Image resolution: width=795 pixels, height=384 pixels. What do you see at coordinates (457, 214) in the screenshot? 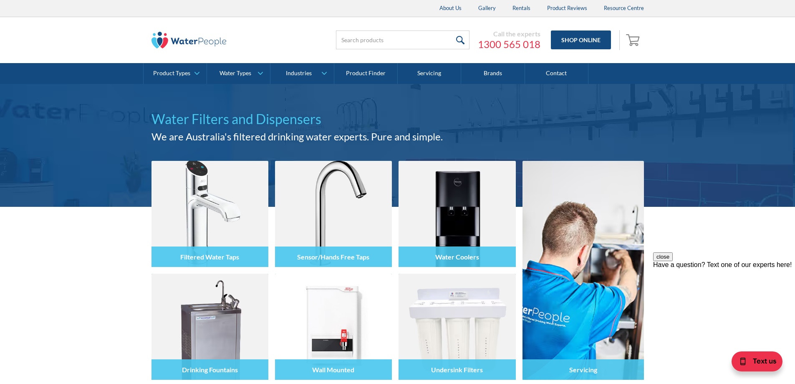
I see `img: Water Coolers` at bounding box center [457, 214].